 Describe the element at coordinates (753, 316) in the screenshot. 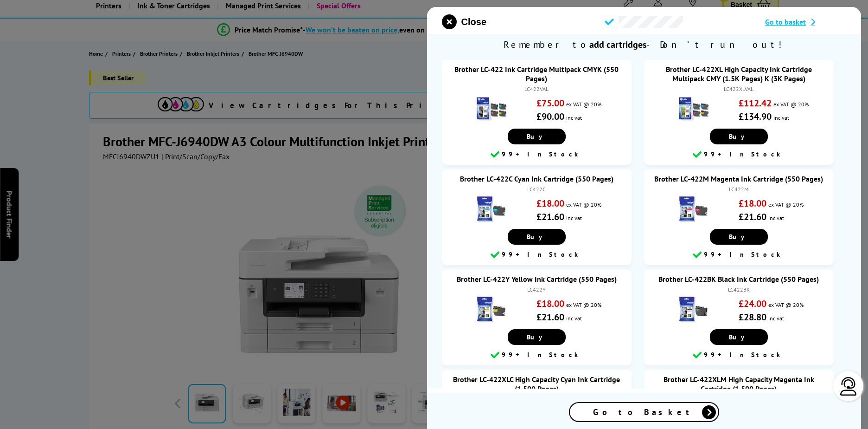

I see `strong: £28.80` at that location.